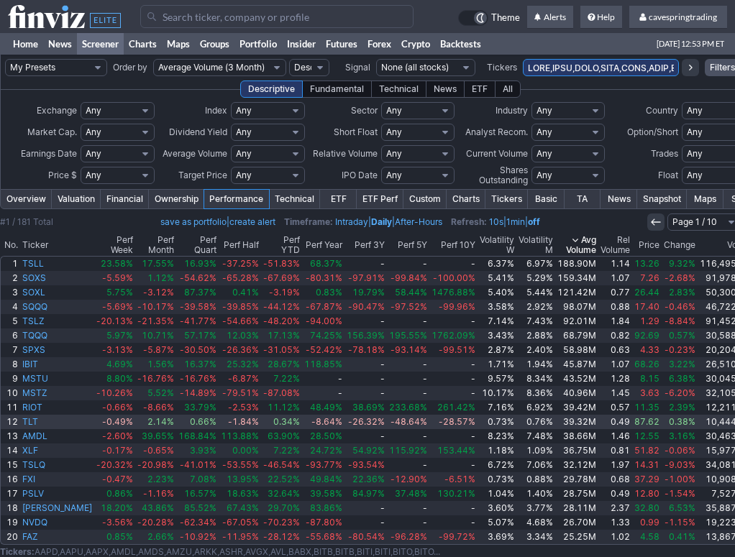 The height and width of the screenshot is (557, 735). Describe the element at coordinates (508, 89) in the screenshot. I see `div: All` at that location.